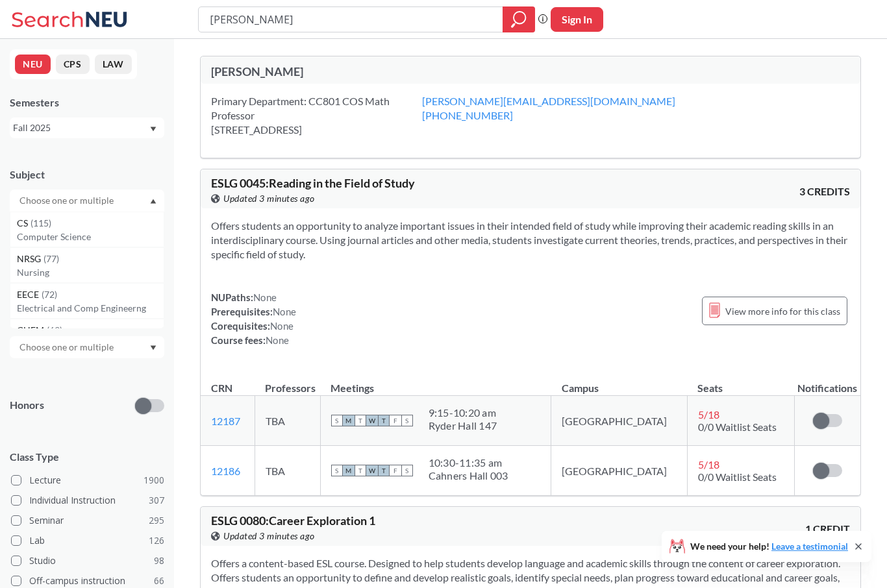 Image resolution: width=887 pixels, height=588 pixels. What do you see at coordinates (30, 259) in the screenshot?
I see `span: NRSG` at bounding box center [30, 259].